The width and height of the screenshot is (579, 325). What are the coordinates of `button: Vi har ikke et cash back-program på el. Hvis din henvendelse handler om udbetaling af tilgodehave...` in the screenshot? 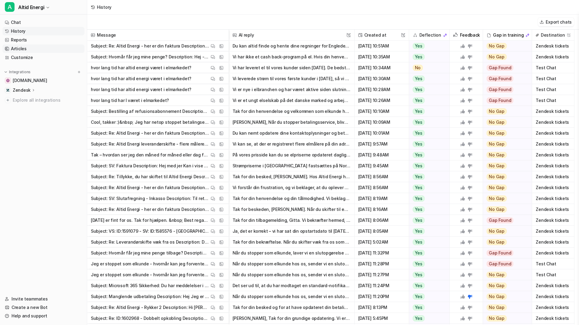 It's located at (292, 57).